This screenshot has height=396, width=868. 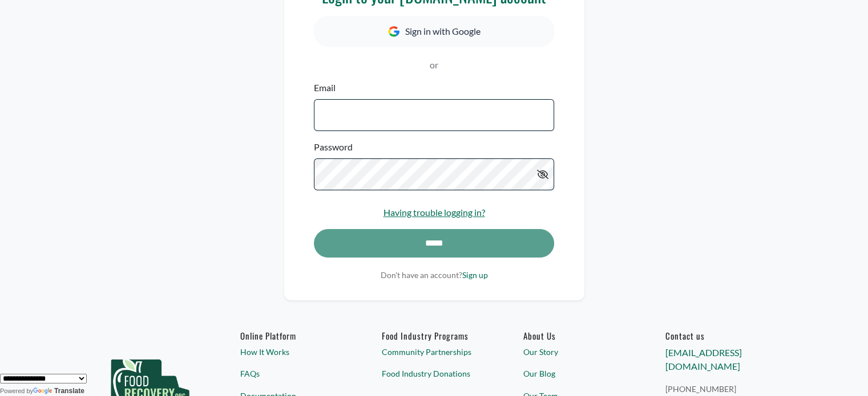 I want to click on p: Don't have an account?, so click(x=434, y=275).